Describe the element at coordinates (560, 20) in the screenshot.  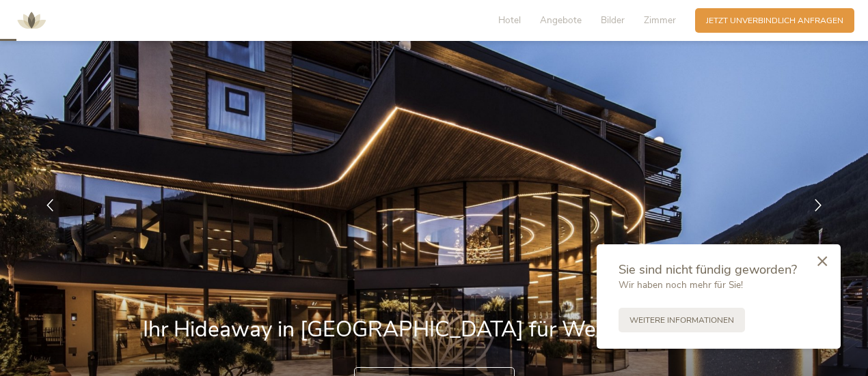
I see `span: Angebote` at that location.